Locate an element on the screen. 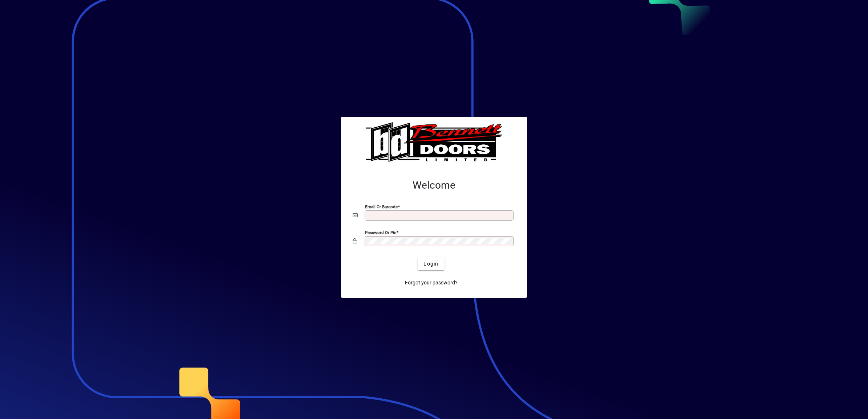 The height and width of the screenshot is (419, 868). mat-label: Email or Barcode is located at coordinates (381, 207).